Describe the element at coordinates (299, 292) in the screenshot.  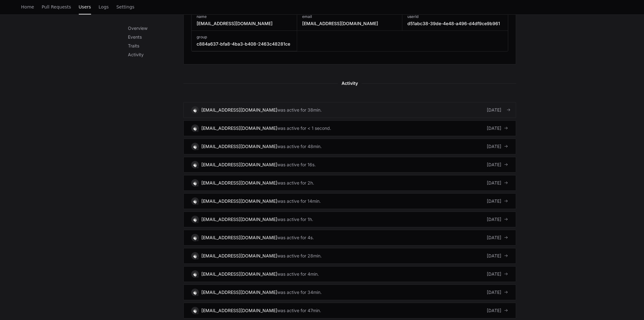
I see `div: was active for 34min.` at that location.